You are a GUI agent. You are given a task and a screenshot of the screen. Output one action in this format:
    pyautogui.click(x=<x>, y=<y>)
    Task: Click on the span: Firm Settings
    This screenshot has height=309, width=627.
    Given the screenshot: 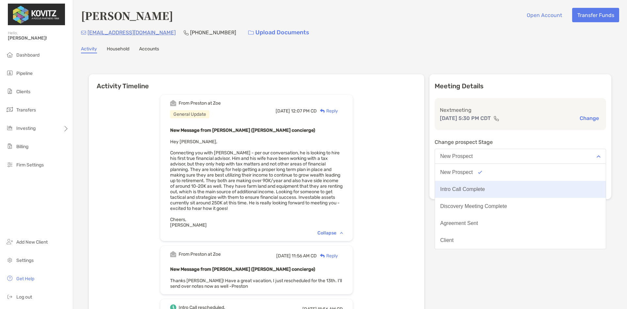 What is the action you would take?
    pyautogui.click(x=30, y=165)
    